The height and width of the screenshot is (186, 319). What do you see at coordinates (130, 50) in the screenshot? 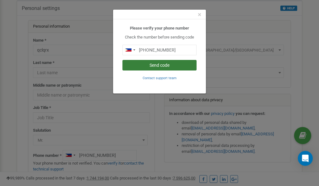
I see `div: Telephone country code` at bounding box center [130, 50].